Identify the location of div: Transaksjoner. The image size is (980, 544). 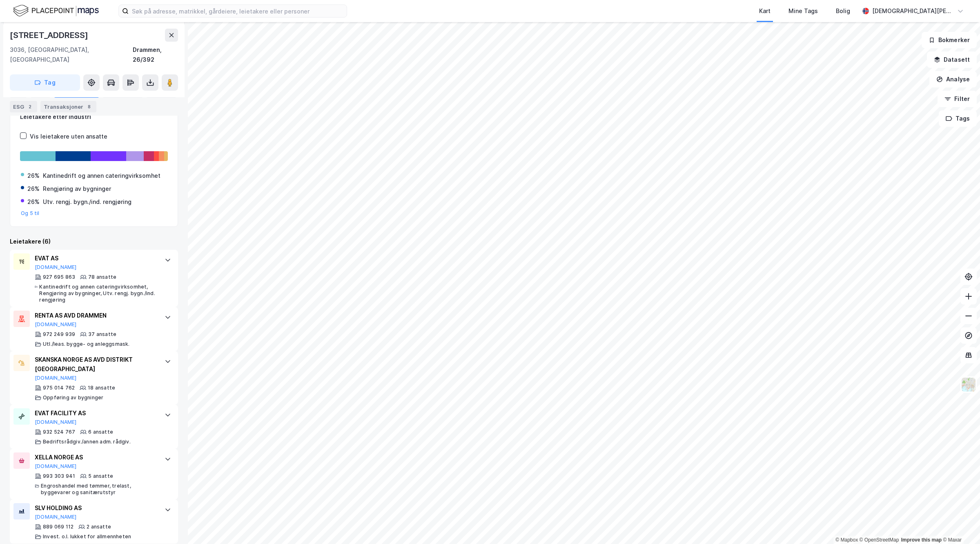
(68, 107).